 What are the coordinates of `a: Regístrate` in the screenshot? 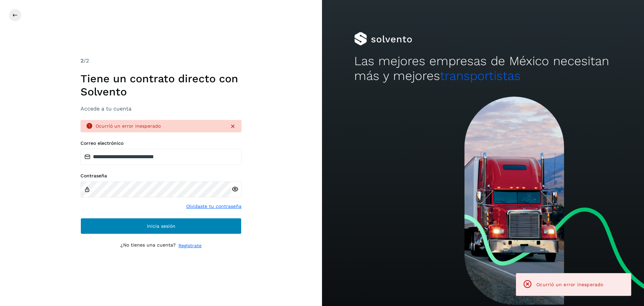 It's located at (190, 246).